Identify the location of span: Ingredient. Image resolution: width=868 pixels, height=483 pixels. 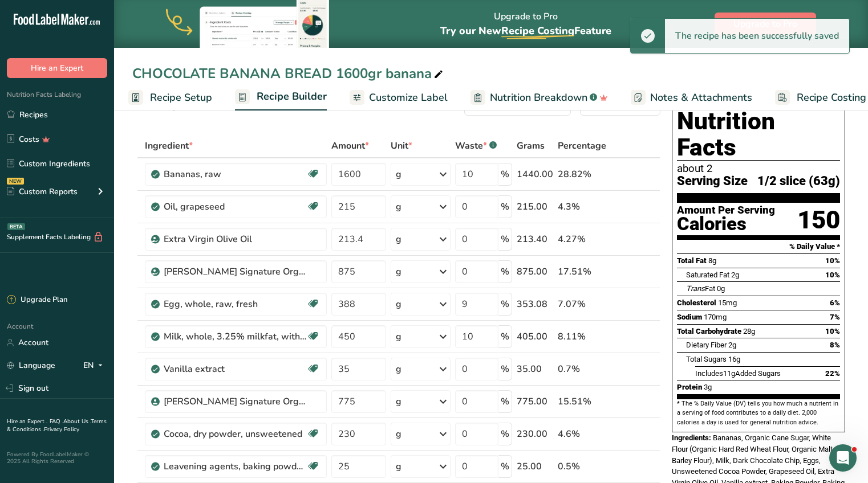
(169, 146).